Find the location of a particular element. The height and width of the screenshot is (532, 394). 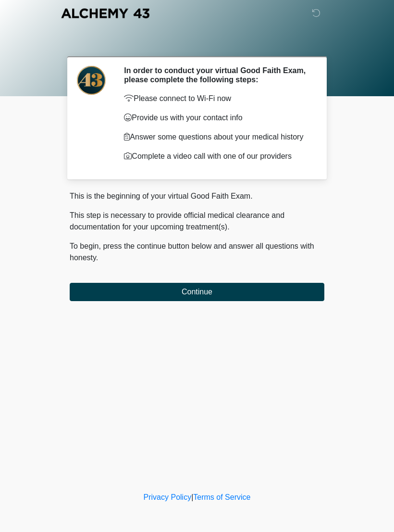

p: This step is necessary to provide official medical clearance and documentation for your upcoming ... is located at coordinates (197, 221).